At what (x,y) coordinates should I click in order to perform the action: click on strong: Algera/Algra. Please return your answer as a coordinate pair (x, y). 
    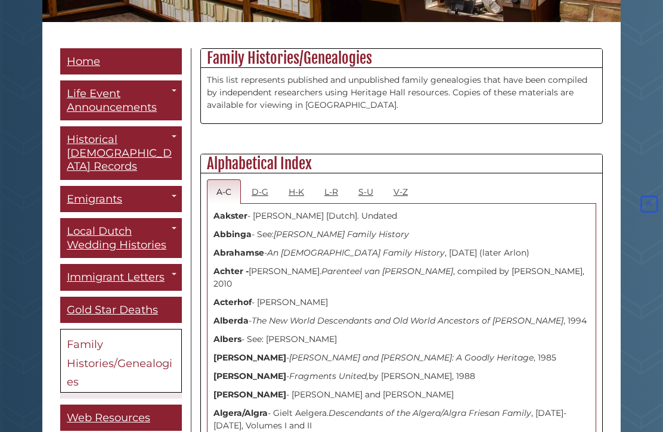
    Looking at the image, I should click on (240, 413).